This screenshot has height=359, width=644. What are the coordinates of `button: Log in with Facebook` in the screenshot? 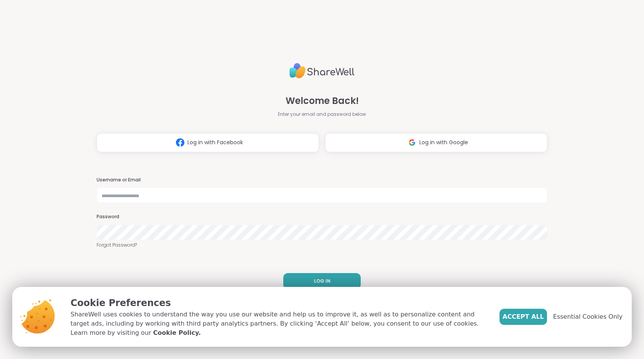 It's located at (208, 142).